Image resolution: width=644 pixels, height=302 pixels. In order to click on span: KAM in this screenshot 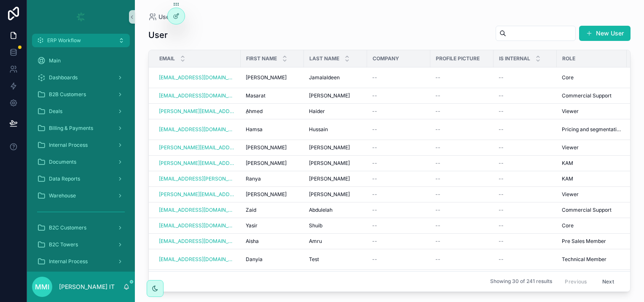, I will do `click(567, 163)`.